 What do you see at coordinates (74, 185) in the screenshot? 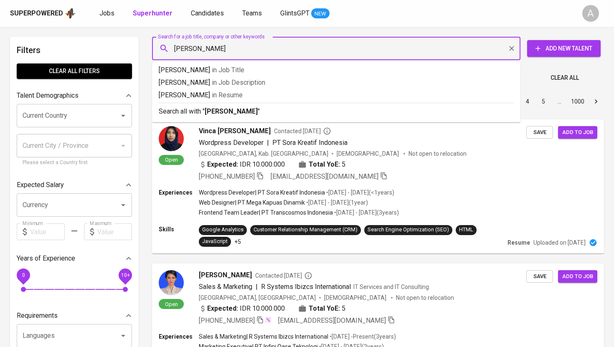
I see `div: Expected Salary` at bounding box center [74, 185].